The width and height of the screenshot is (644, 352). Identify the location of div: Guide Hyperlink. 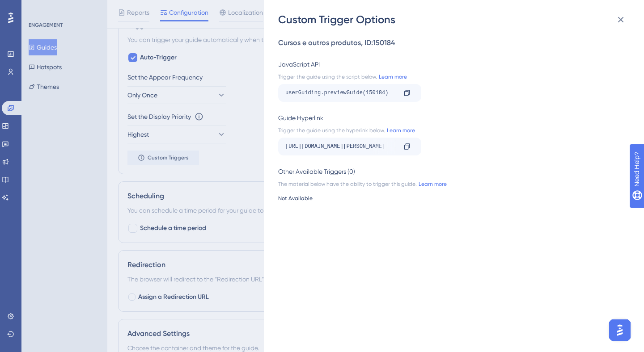
(451, 118).